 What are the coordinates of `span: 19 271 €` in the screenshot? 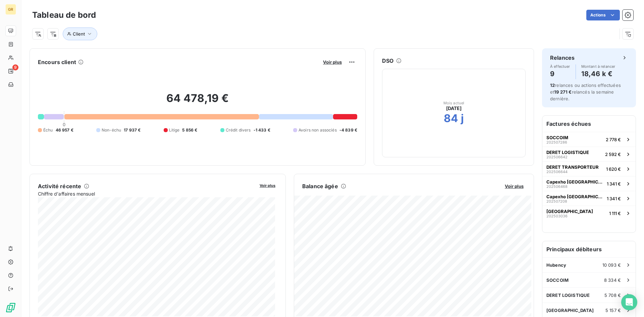 It's located at (563, 92).